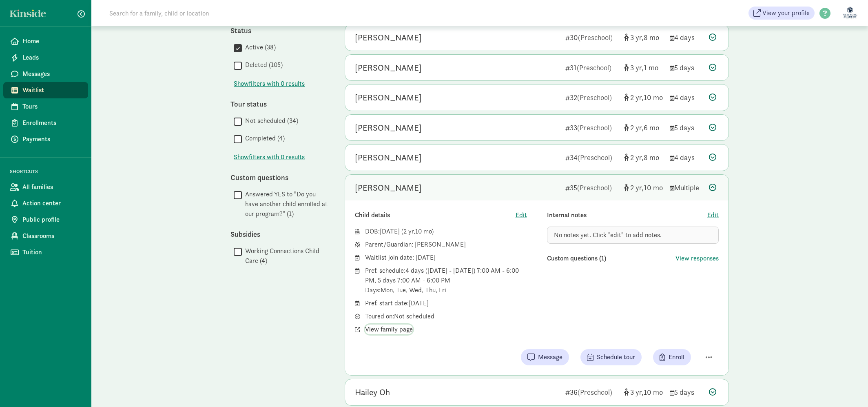 This screenshot has height=407, width=868. Describe the element at coordinates (52, 41) in the screenshot. I see `span: Home` at that location.